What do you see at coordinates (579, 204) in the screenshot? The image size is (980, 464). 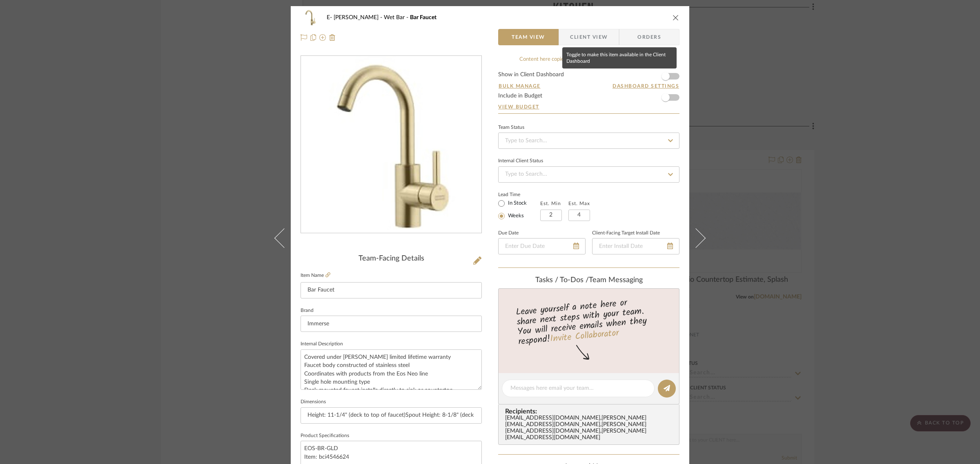 I see `label: Est. Max` at bounding box center [579, 204].